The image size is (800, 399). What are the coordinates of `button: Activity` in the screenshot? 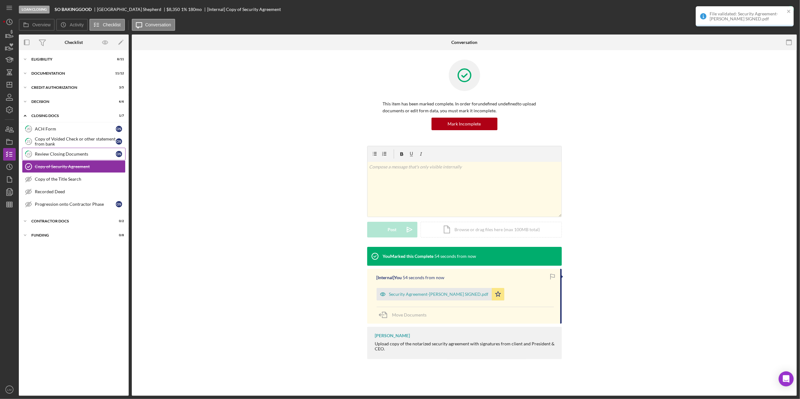 It's located at (72, 25).